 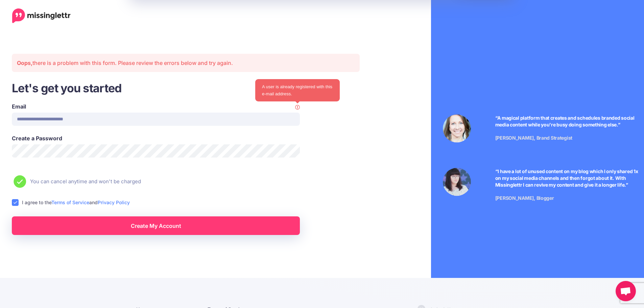 I want to click on div: Keywords nach Traffic, so click(x=95, y=42).